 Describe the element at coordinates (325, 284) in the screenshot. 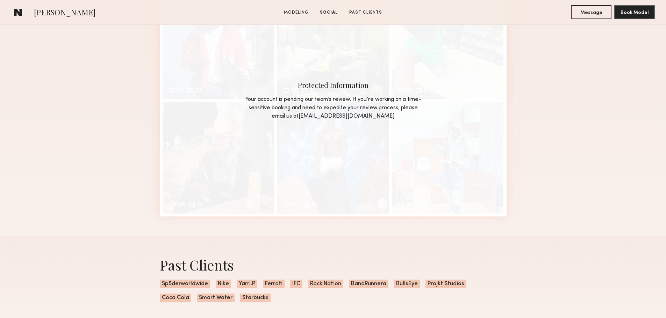

I see `span: Rock Nation` at that location.